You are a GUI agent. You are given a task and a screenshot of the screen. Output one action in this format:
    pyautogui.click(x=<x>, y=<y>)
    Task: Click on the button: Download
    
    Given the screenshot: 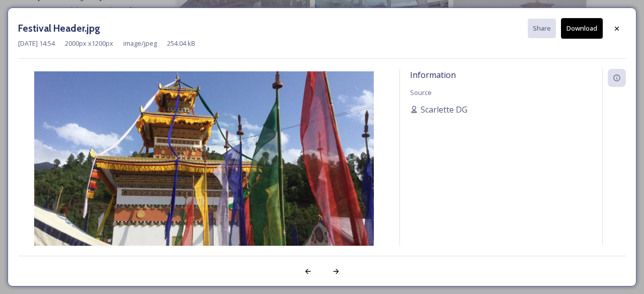 What is the action you would take?
    pyautogui.click(x=582, y=28)
    